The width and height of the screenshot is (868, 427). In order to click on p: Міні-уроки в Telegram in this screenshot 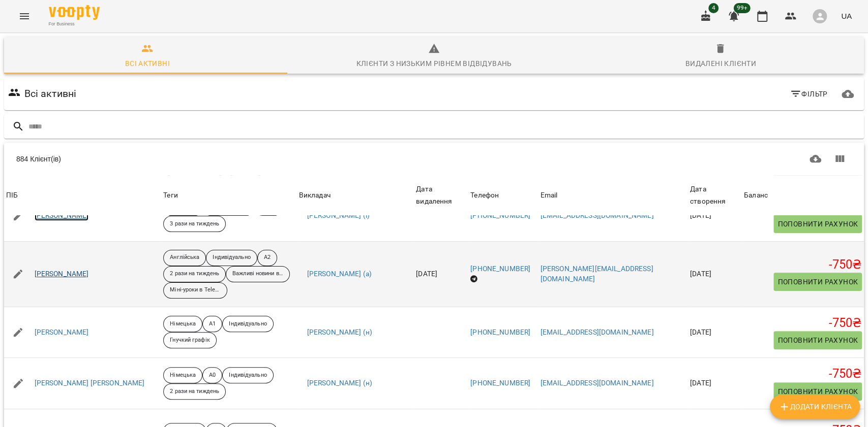, I will do `click(196, 290)`.